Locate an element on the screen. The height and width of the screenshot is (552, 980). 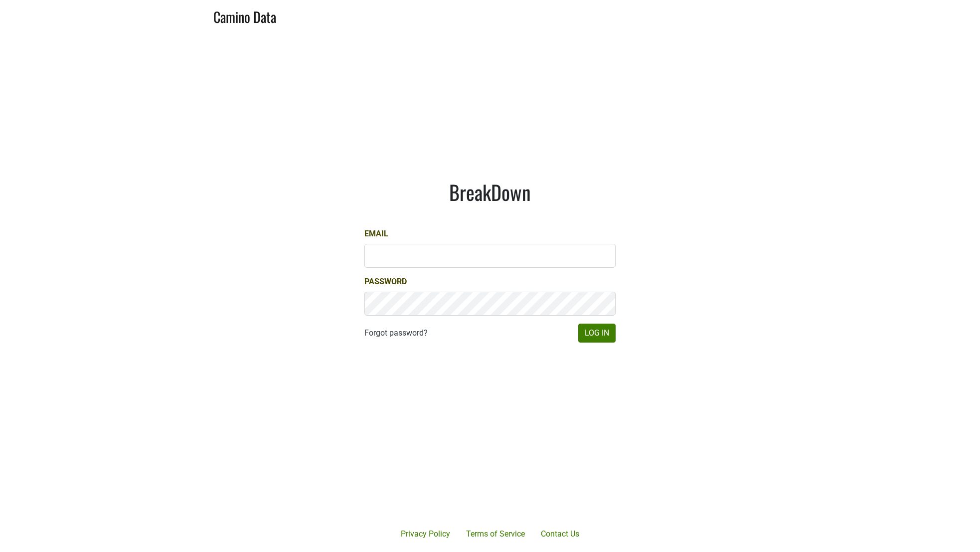
a: Contact Us is located at coordinates (560, 534).